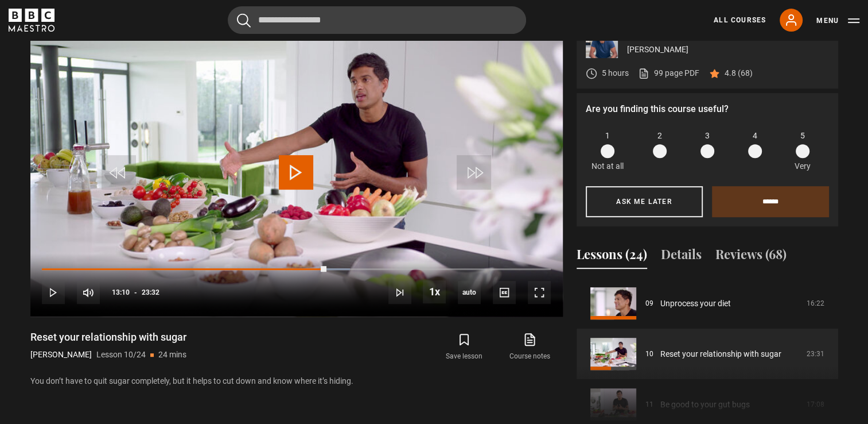  I want to click on svg: BBC Maestro, so click(31, 20).